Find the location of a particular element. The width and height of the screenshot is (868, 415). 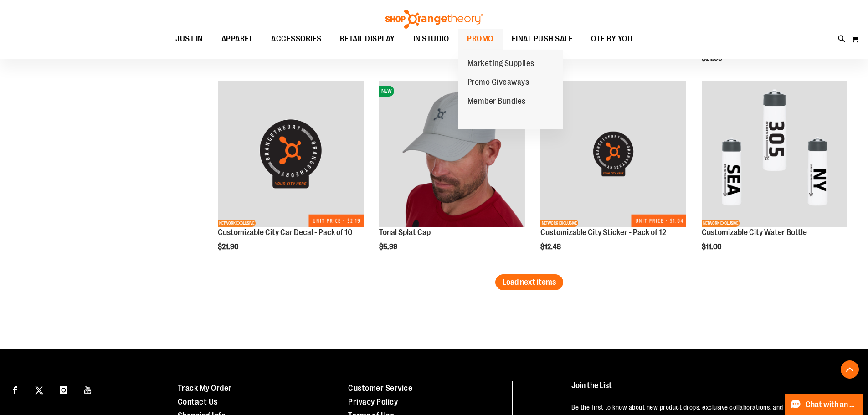

a: Promo Giveaways is located at coordinates (499, 82).